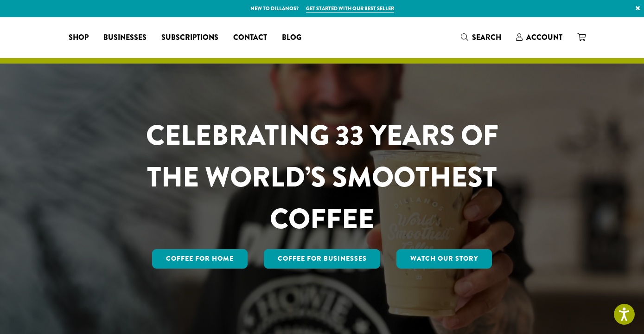  What do you see at coordinates (78, 38) in the screenshot?
I see `a: Shop` at bounding box center [78, 38].